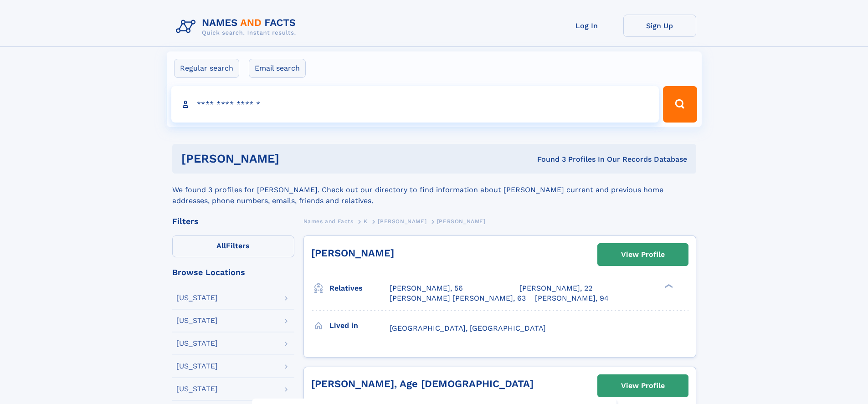 The width and height of the screenshot is (868, 404). Describe the element at coordinates (659, 26) in the screenshot. I see `a: Sign Up` at that location.